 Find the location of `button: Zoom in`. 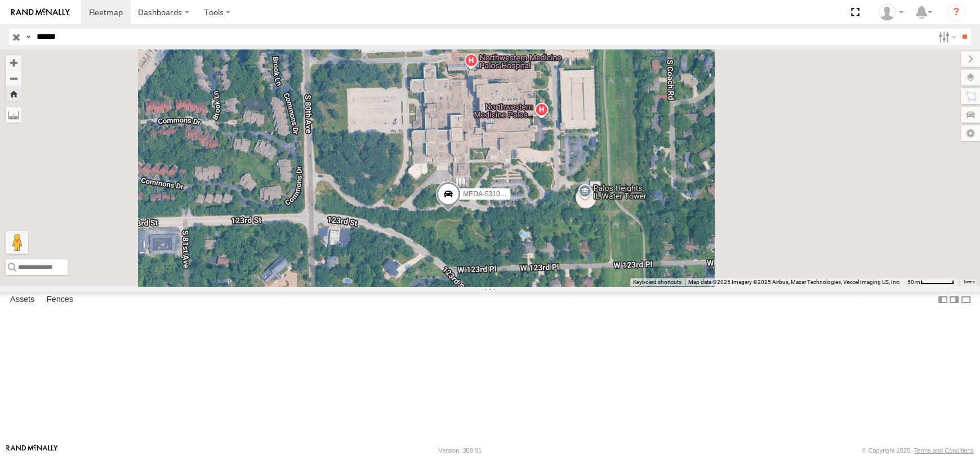

button: Zoom in is located at coordinates (14, 62).